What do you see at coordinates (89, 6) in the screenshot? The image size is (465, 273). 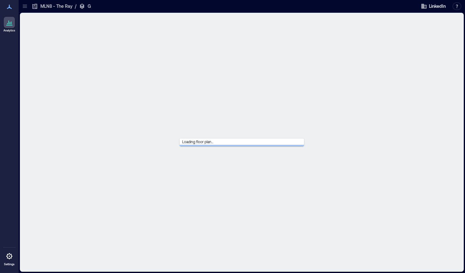 I see `p: G` at bounding box center [89, 6].